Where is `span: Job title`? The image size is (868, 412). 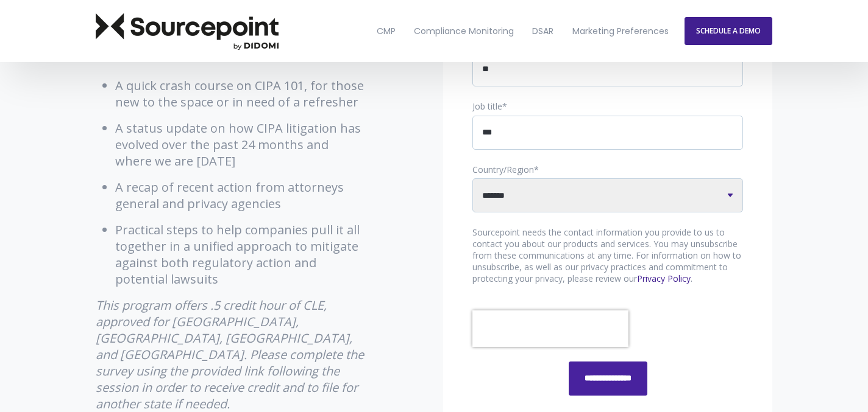
span: Job title is located at coordinates (487, 106).